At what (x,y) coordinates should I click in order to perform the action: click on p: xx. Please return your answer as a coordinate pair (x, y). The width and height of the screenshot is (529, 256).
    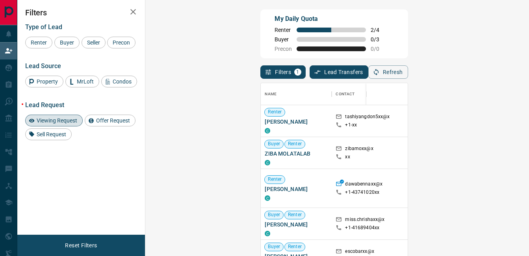
    Looking at the image, I should click on (347, 157).